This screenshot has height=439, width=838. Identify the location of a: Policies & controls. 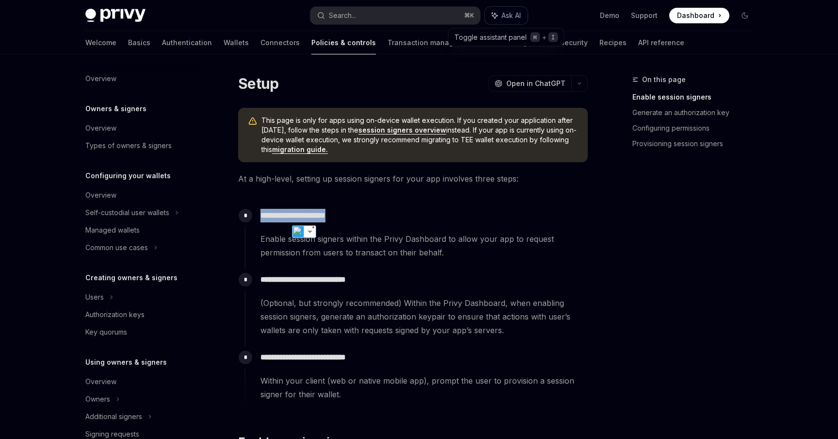
(344, 43).